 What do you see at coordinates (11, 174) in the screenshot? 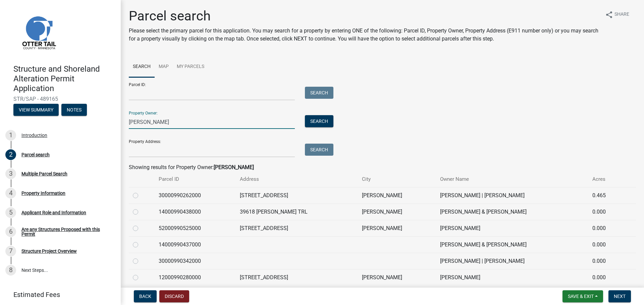
I see `div: 3` at bounding box center [11, 174].